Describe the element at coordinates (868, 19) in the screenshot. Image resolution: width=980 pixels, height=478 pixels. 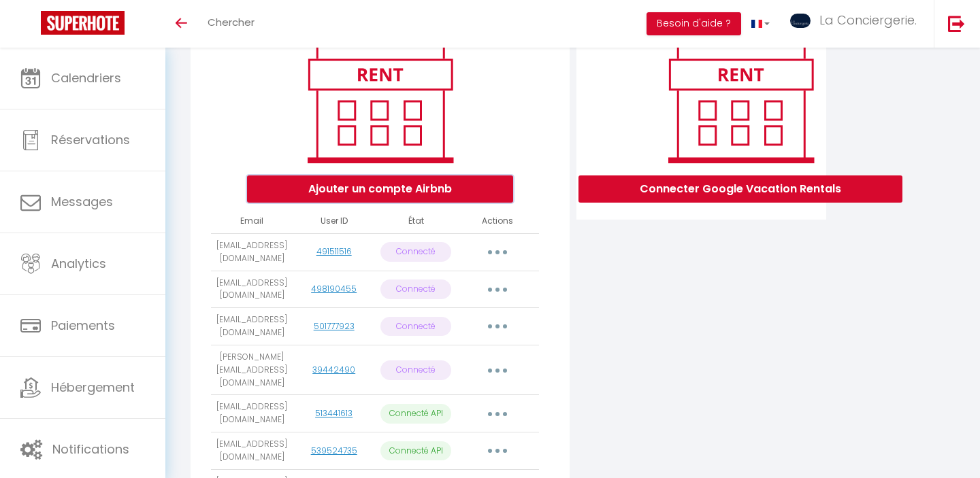
I see `span: La Conciergerie.` at that location.